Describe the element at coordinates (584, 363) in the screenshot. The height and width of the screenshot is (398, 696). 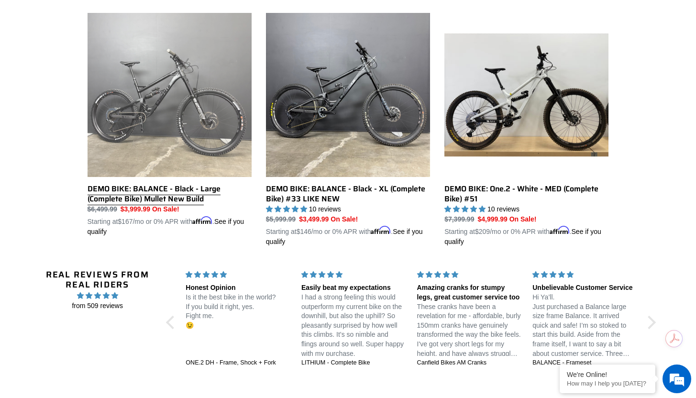
I see `a: BALANCE - Frameset` at that location.